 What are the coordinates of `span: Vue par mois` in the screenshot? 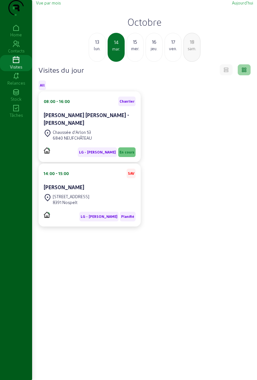 It's located at (48, 3).